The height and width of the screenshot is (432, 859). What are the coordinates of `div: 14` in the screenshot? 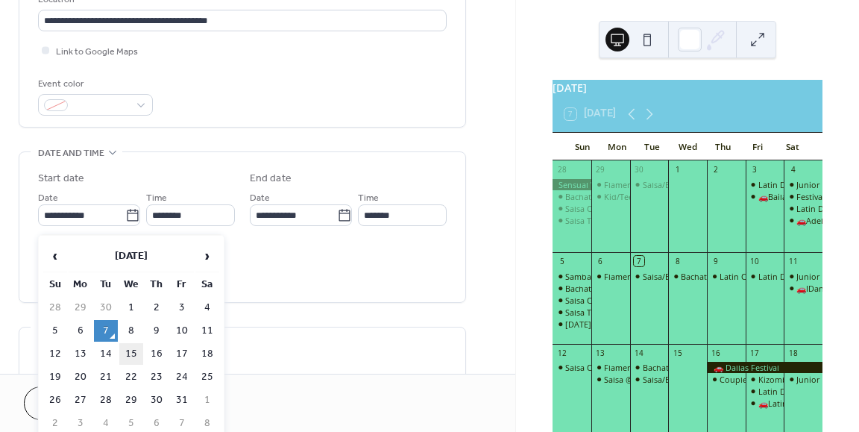 It's located at (639, 353).